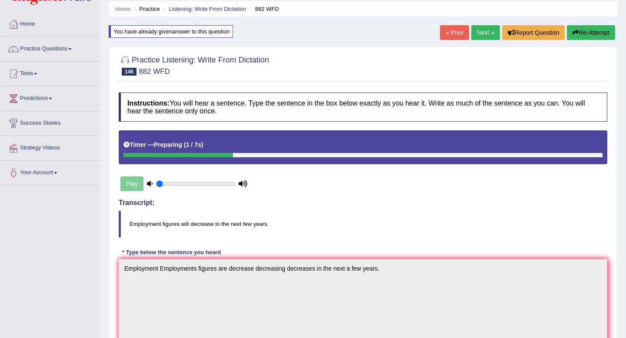  I want to click on h5: Timer —, so click(163, 145).